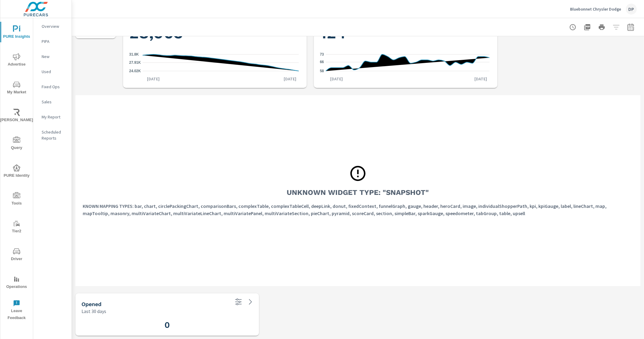  What do you see at coordinates (92, 40) in the screenshot?
I see `p: Researchers` at bounding box center [92, 40].